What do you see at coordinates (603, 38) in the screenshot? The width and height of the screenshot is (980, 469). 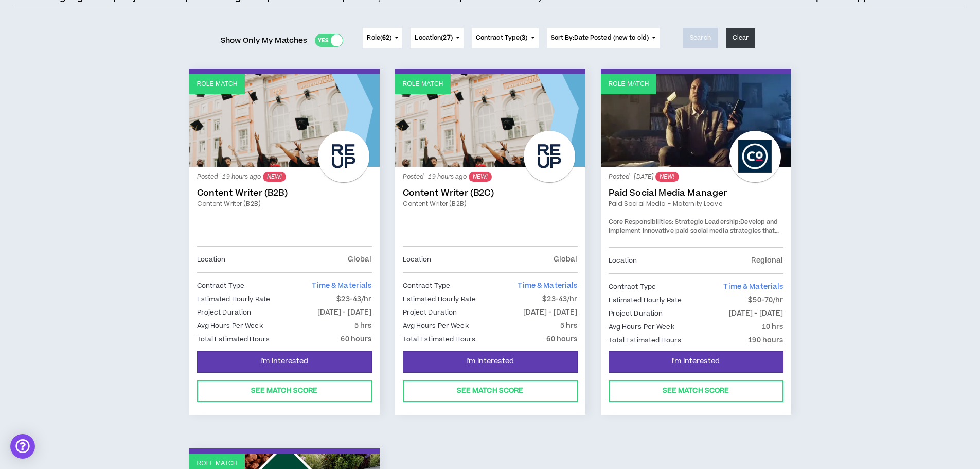 I see `button: Sort By:Date Posted (new to old)` at bounding box center [603, 38].